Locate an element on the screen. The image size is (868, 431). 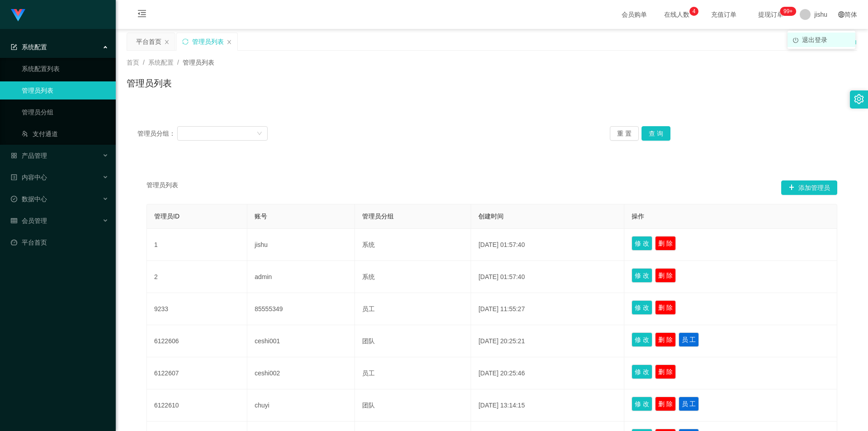
button: 查 询 is located at coordinates (656, 133).